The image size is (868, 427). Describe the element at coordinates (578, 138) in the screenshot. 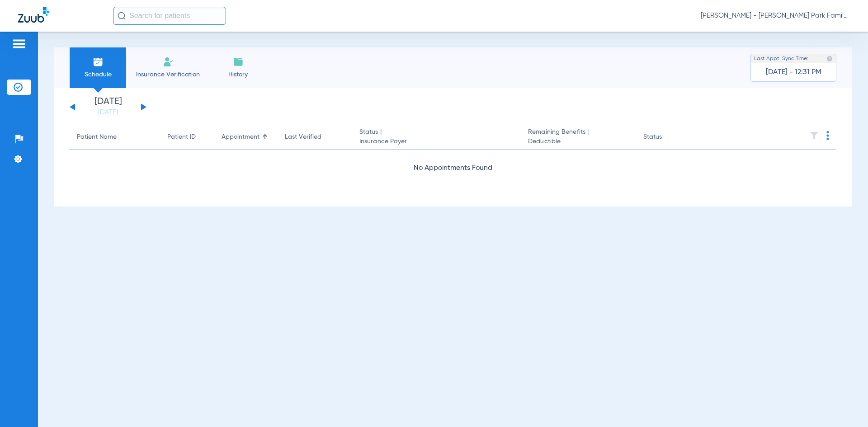

I see `th: Remaining Benefits |` at that location.